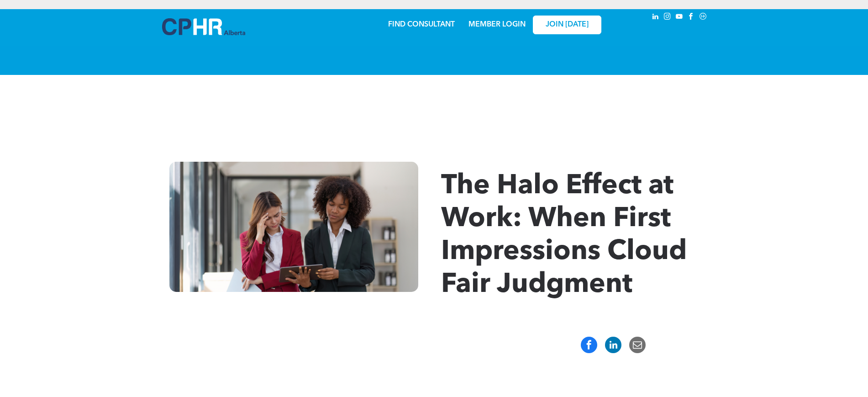 This screenshot has width=868, height=397. What do you see at coordinates (656, 17) in the screenshot?
I see `a: linkedin` at bounding box center [656, 17].